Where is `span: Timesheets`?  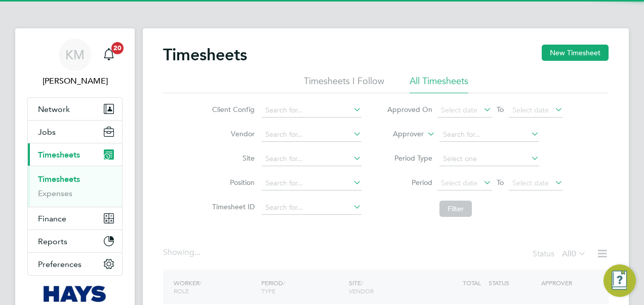
span: Timesheets is located at coordinates (59, 154).